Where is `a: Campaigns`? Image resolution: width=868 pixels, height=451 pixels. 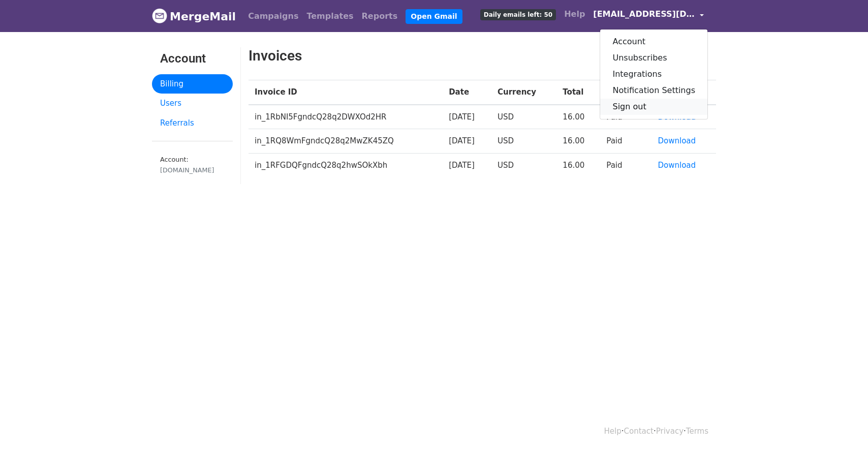
a: Campaigns is located at coordinates (273, 16).